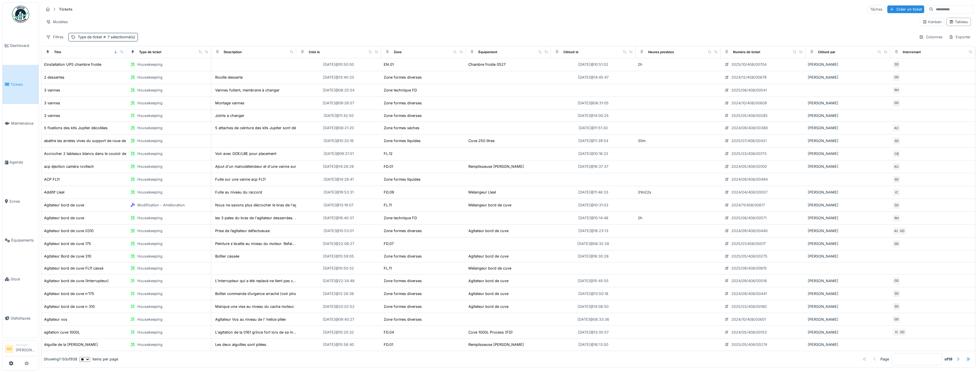  I want to click on span: Agenda, so click(23, 162).